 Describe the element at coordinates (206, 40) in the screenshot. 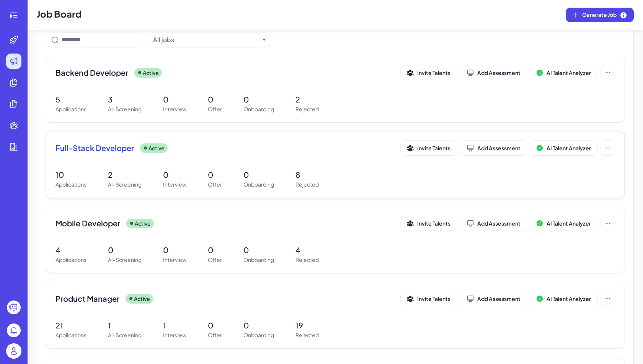

I see `button: All jobs` at that location.